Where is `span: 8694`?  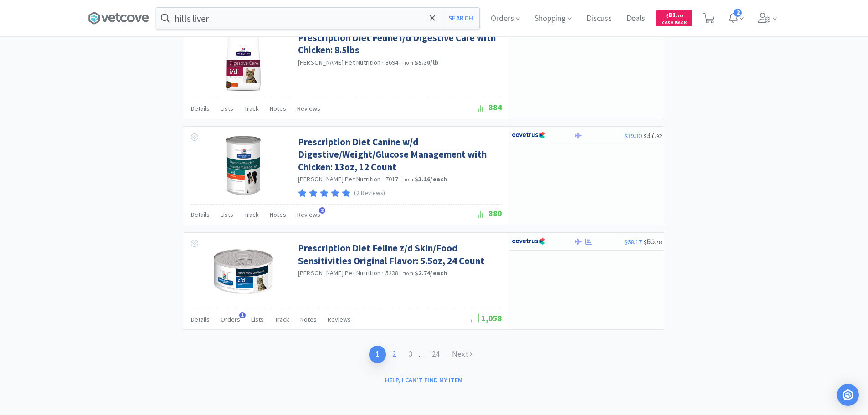 span: 8694 is located at coordinates (392, 63).